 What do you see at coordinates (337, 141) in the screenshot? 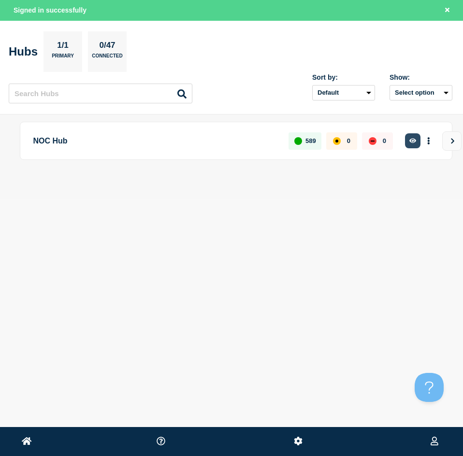
I see `div: affected` at bounding box center [337, 141].